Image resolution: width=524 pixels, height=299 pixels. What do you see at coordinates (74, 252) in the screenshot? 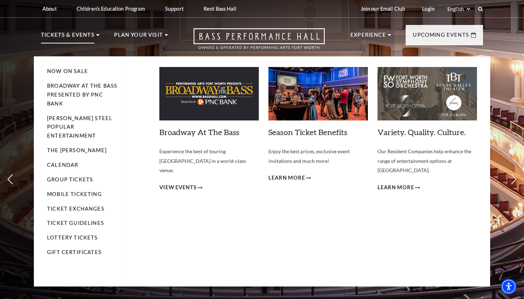
I see `a: Gift Certificates` at bounding box center [74, 252].